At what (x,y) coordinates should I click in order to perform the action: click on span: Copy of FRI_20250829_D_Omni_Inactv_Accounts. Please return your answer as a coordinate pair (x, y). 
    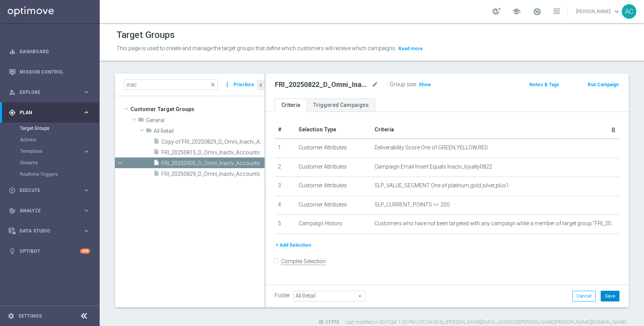
    Looking at the image, I should click on (213, 142).